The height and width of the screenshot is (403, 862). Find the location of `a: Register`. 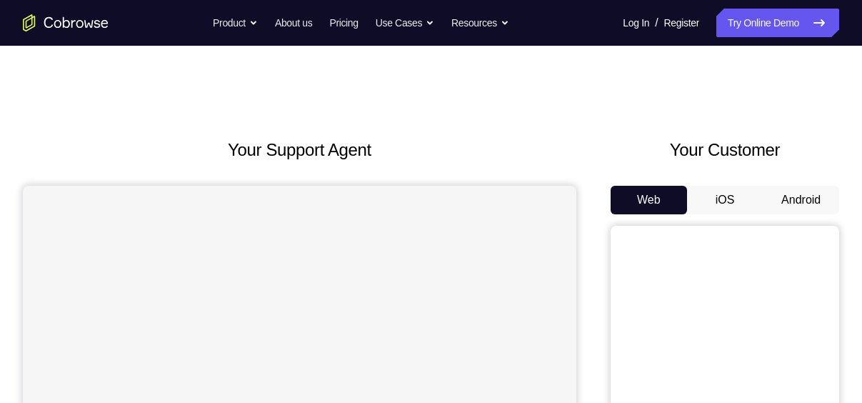

a: Register is located at coordinates (681, 23).